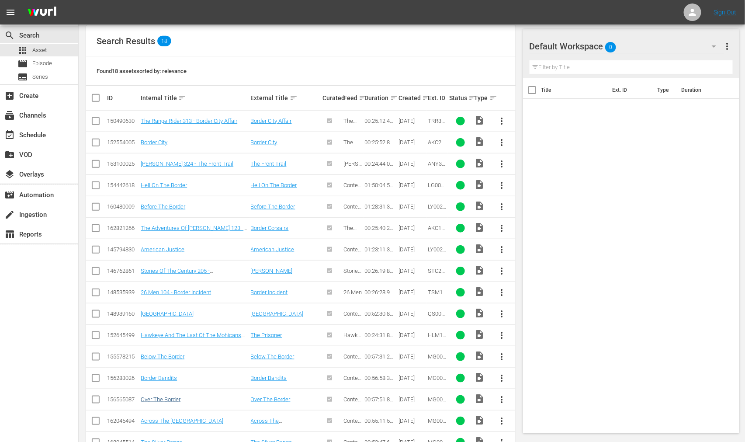 The image size is (745, 442). I want to click on a: Border Incident, so click(269, 292).